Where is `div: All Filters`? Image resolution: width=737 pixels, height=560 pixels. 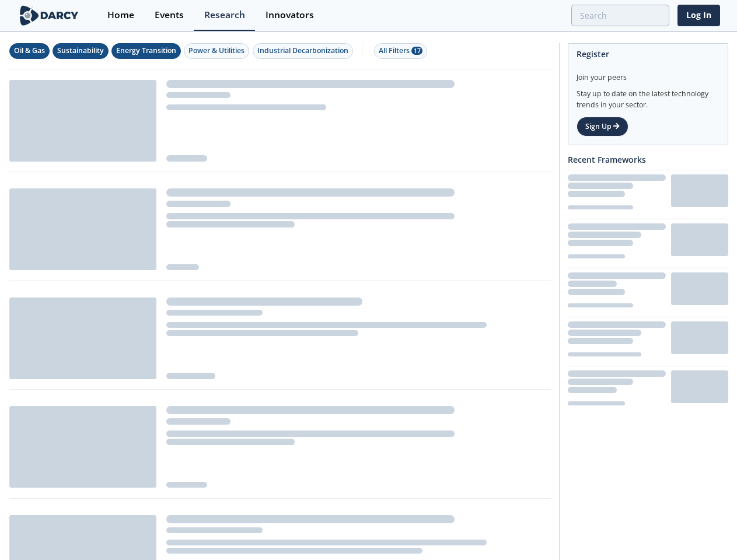 div: All Filters is located at coordinates (400, 51).